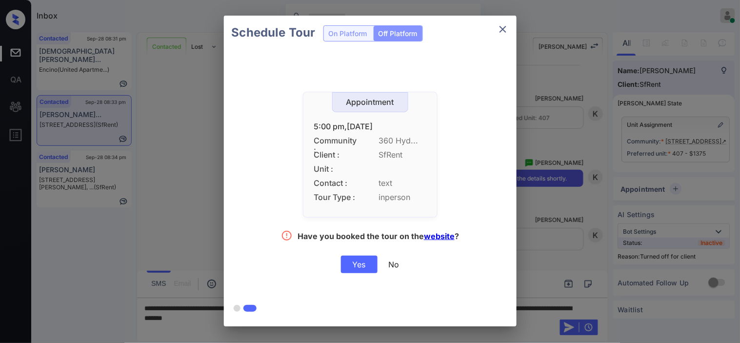 The width and height of the screenshot is (740, 343). Describe the element at coordinates (503, 29) in the screenshot. I see `button: close` at that location.